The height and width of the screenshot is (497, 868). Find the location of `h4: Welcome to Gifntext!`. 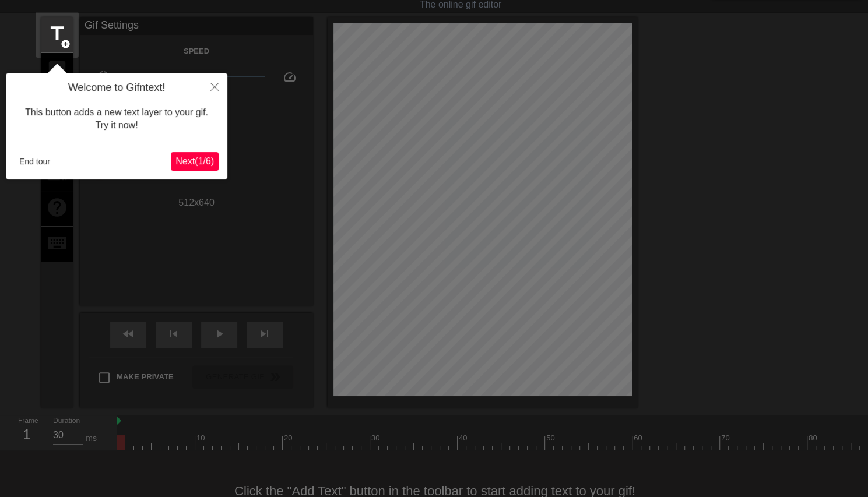

h4: Welcome to Gifntext! is located at coordinates (116, 88).